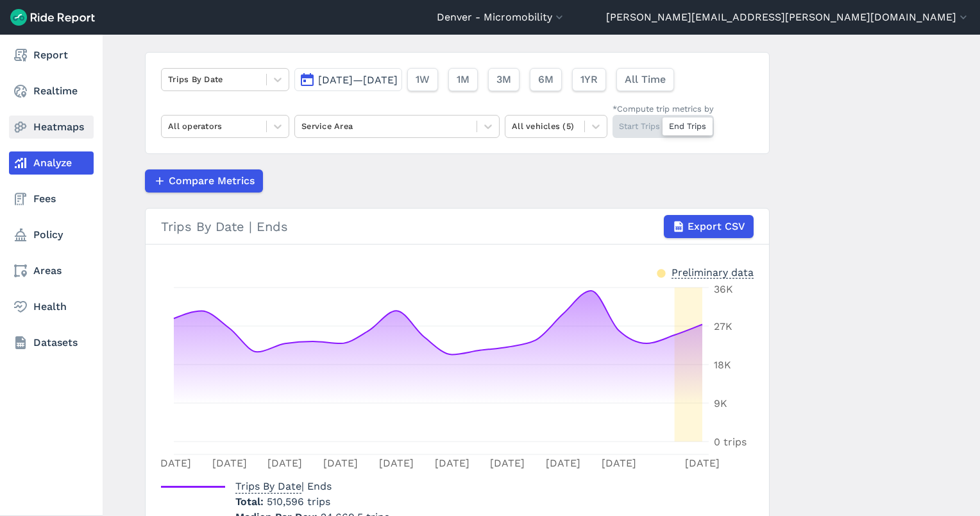 The width and height of the screenshot is (980, 516). What do you see at coordinates (423, 80) in the screenshot?
I see `button: 1W` at bounding box center [423, 80].